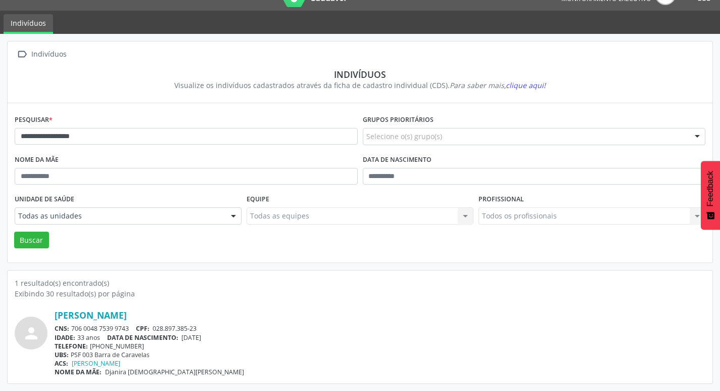  Describe the element at coordinates (41, 54) in the screenshot. I see `a:  Indivíduos` at that location.